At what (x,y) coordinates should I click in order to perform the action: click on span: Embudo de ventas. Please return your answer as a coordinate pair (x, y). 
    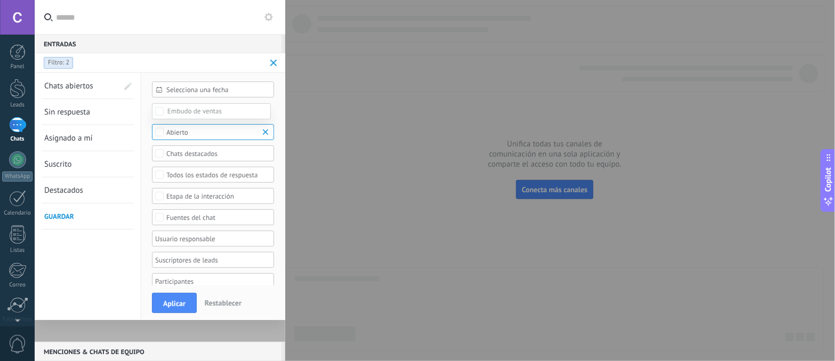
    Looking at the image, I should click on (195, 111).